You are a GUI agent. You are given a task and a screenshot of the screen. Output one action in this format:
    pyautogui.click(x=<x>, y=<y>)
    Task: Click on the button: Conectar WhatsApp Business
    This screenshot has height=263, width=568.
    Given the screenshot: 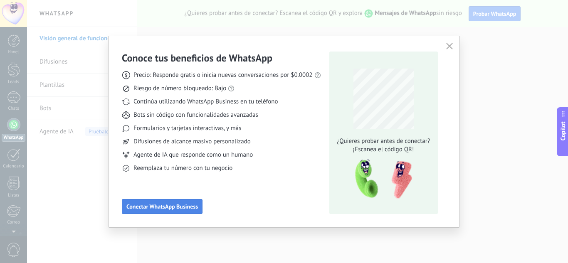 What is the action you would take?
    pyautogui.click(x=162, y=207)
    